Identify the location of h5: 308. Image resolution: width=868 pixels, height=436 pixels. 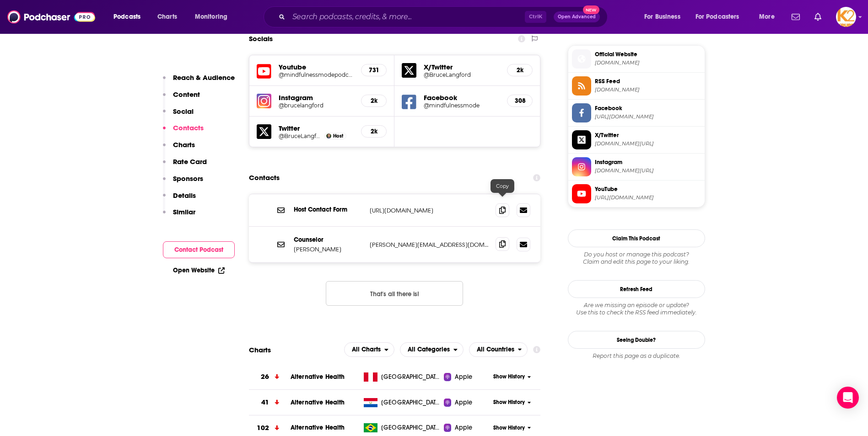
(520, 100).